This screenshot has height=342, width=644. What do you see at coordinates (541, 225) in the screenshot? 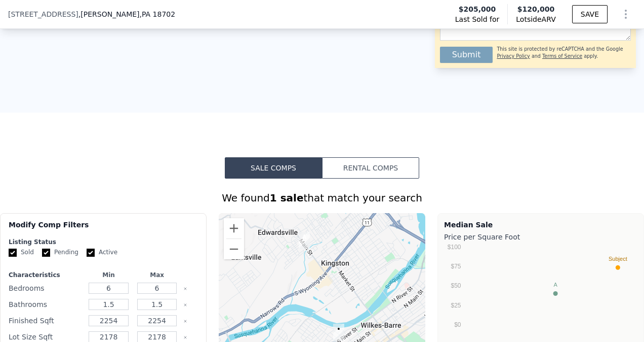
I see `div: Median Sale` at bounding box center [541, 225].